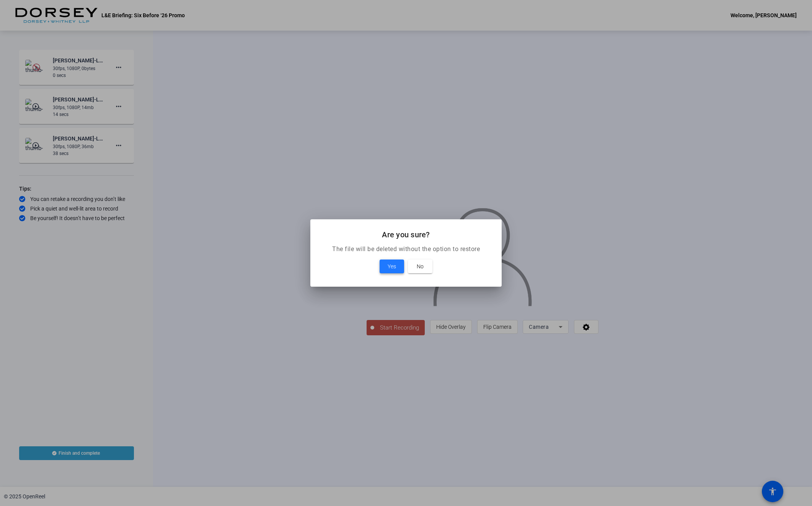 This screenshot has height=506, width=812. I want to click on span: Yes, so click(392, 266).